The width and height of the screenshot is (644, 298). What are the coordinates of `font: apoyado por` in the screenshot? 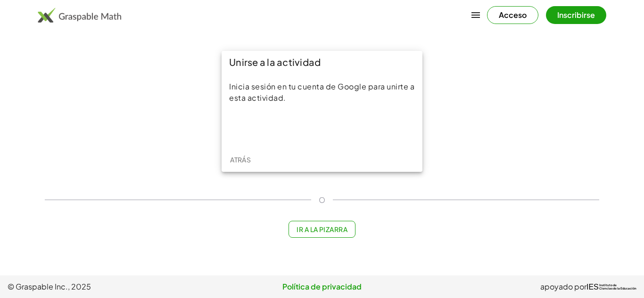 It's located at (563, 286).